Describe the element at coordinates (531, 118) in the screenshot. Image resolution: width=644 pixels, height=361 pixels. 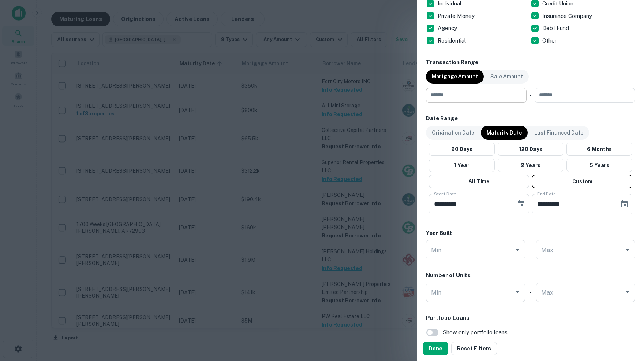
I see `h6: Date Range` at that location.